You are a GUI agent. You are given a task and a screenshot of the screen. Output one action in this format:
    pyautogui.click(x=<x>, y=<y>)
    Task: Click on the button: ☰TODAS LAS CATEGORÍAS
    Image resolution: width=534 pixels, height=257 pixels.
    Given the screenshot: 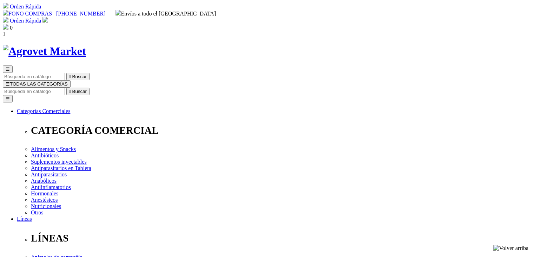 What is the action you would take?
    pyautogui.click(x=37, y=84)
    